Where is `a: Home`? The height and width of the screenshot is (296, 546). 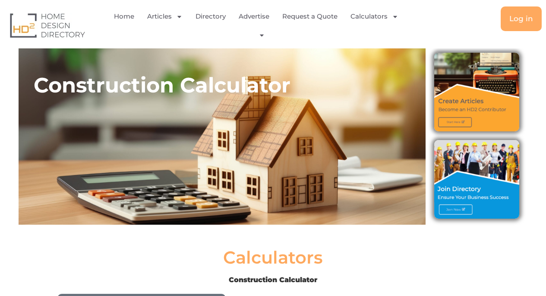 a: Home is located at coordinates (124, 16).